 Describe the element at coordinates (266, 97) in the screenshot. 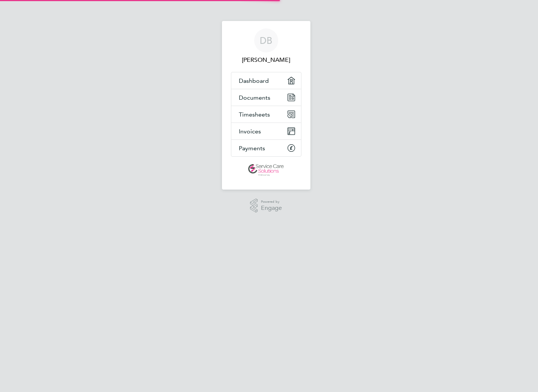

I see `a: Documents` at that location.